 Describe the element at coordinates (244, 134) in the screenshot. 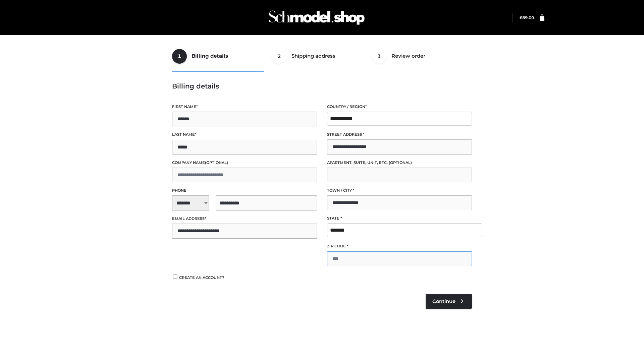

I see `label: Last name` at that location.